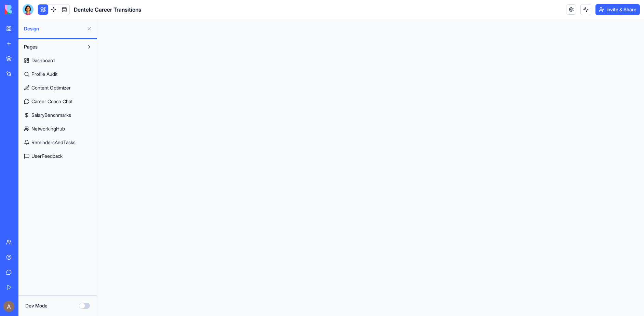 The width and height of the screenshot is (644, 316). Describe the element at coordinates (51, 115) in the screenshot. I see `span: SalaryBenchmarks` at that location.